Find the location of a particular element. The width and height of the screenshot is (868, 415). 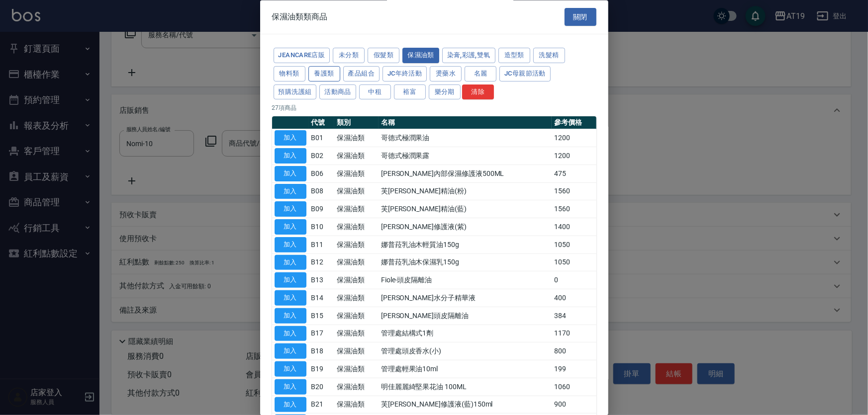

button: 產品組合 is located at coordinates (362, 74).